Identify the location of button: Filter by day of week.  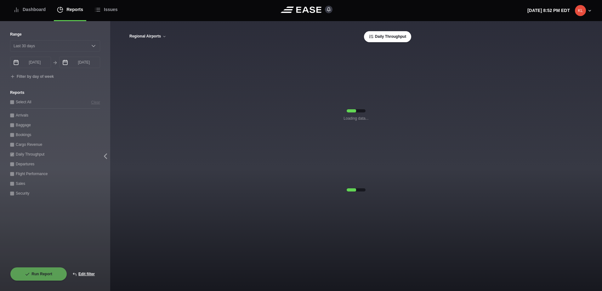
(32, 77).